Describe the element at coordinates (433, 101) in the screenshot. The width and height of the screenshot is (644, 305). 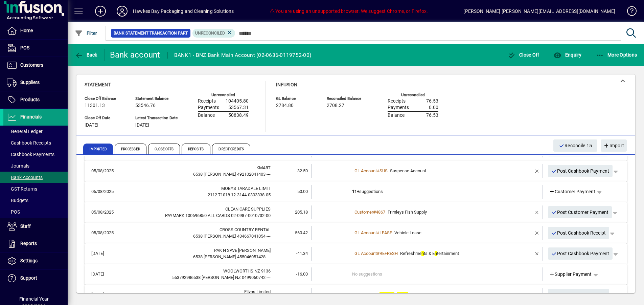
I see `span: 76.53` at that location.